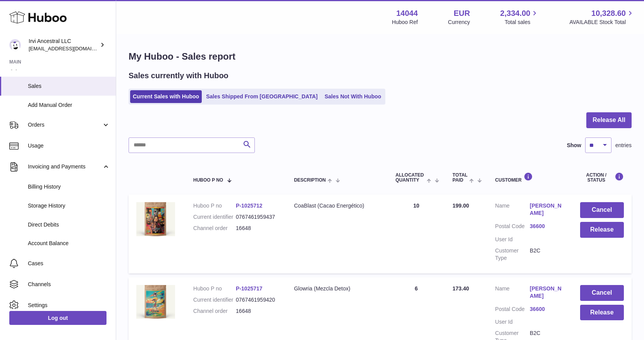 Image resolution: width=644 pixels, height=340 pixels. Describe the element at coordinates (249, 206) in the screenshot. I see `a: P-1025712` at that location.